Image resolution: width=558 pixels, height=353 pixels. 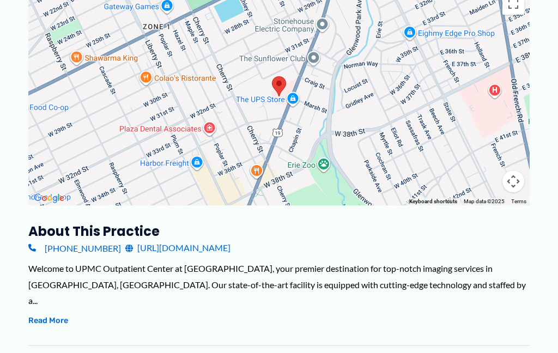 I want to click on a: Terms (opens in new tab), so click(x=519, y=201).